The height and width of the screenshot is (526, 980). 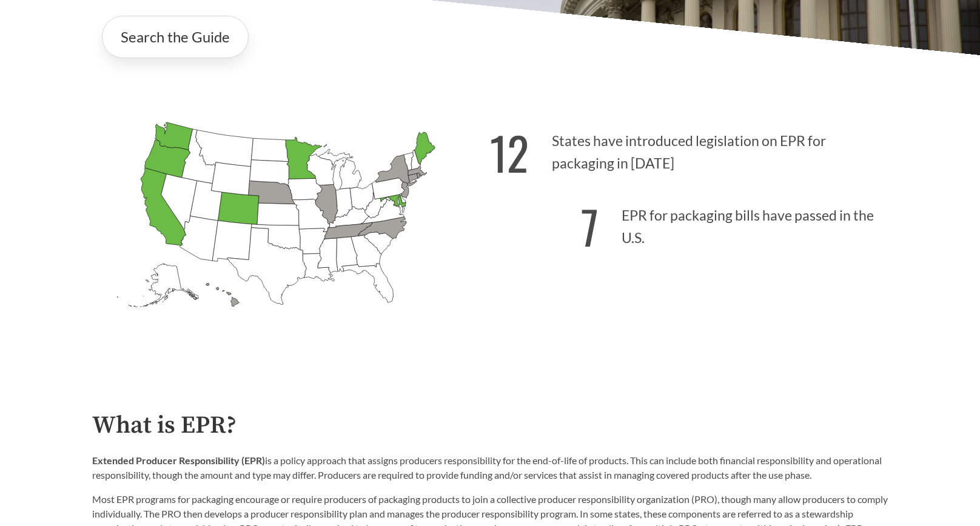 I want to click on strong: 7, so click(x=590, y=226).